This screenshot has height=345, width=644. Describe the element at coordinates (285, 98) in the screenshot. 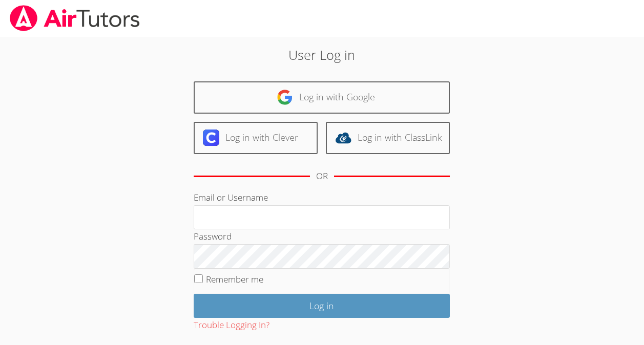

I see `img: google-logo-50288ca7cdecda66e5e0955fdab243c47b7ad437acaf1139b6f446037453330a.svg` at that location.